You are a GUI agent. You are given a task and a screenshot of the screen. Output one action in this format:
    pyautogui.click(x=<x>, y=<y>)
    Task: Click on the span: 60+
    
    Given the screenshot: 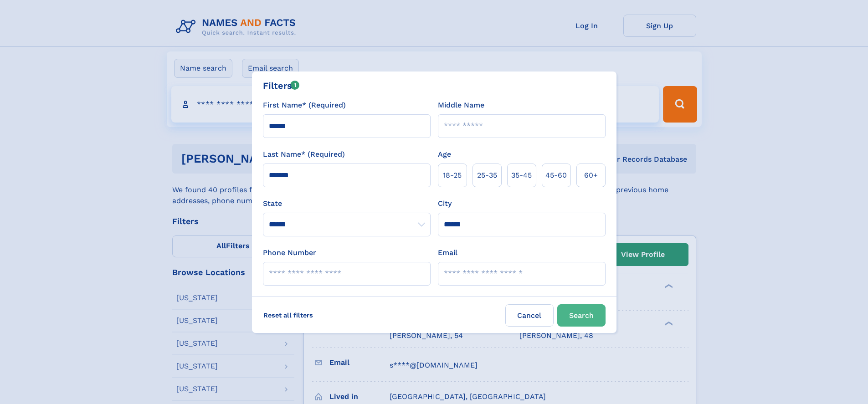 What is the action you would take?
    pyautogui.click(x=591, y=175)
    